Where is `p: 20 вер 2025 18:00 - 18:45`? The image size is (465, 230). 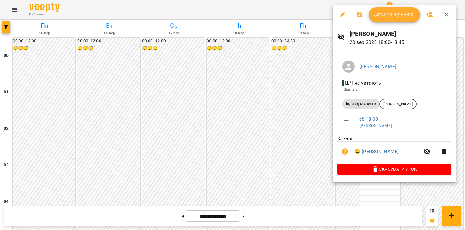
p: 20 вер 2025 18:00 - 18:45 is located at coordinates (400, 42).